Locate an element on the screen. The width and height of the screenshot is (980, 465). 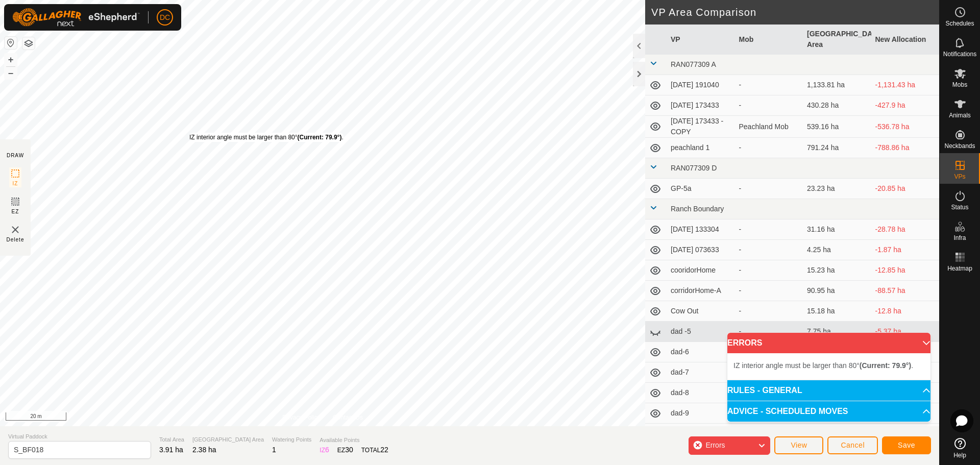
td: -5.37 ha is located at coordinates (905, 331).